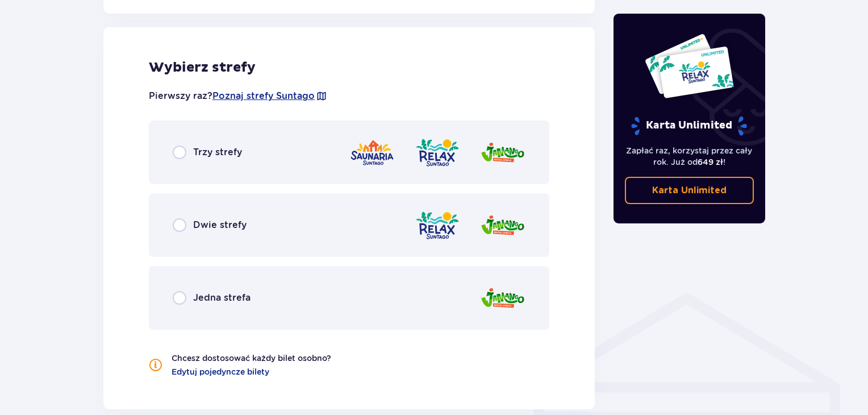 The width and height of the screenshot is (868, 415). I want to click on span: Jedna strefa, so click(221, 298).